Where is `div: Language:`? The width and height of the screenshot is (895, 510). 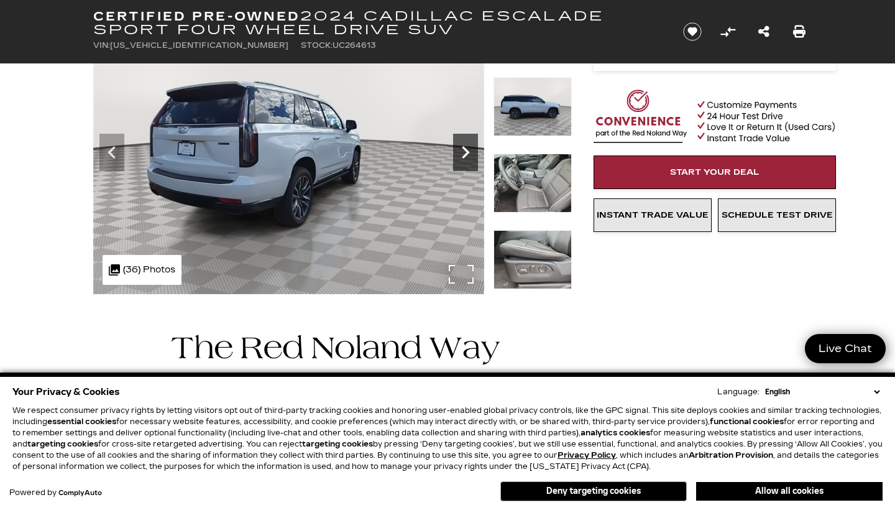
div: Language: is located at coordinates (739, 392).